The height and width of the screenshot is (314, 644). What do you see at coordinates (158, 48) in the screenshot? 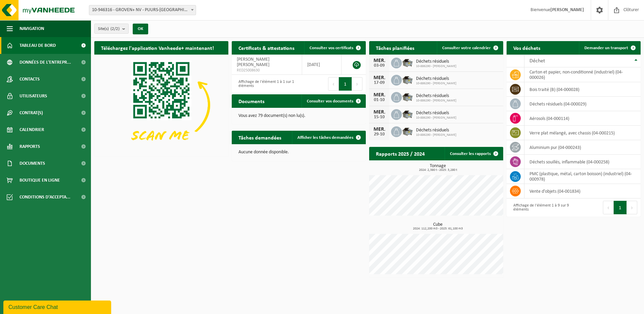
I see `h2: Téléchargez l'application Vanheede+ maintenant!` at bounding box center [158, 48].